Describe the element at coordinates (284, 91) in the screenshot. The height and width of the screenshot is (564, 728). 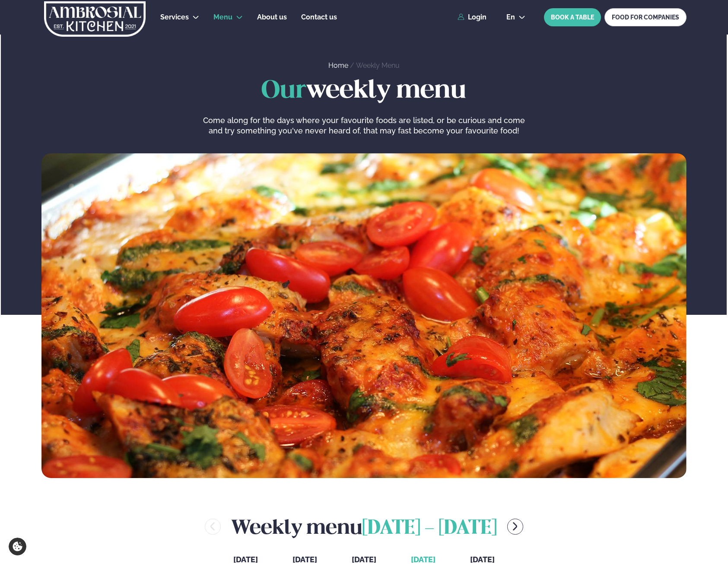
I see `span: Our` at that location.